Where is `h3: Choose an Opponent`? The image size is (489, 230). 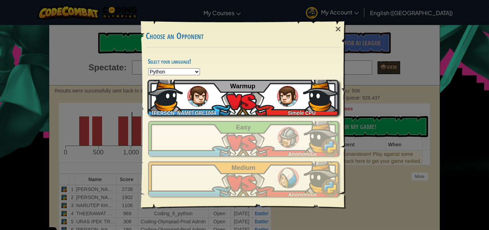 h3: Choose an Opponent is located at coordinates (244, 36).